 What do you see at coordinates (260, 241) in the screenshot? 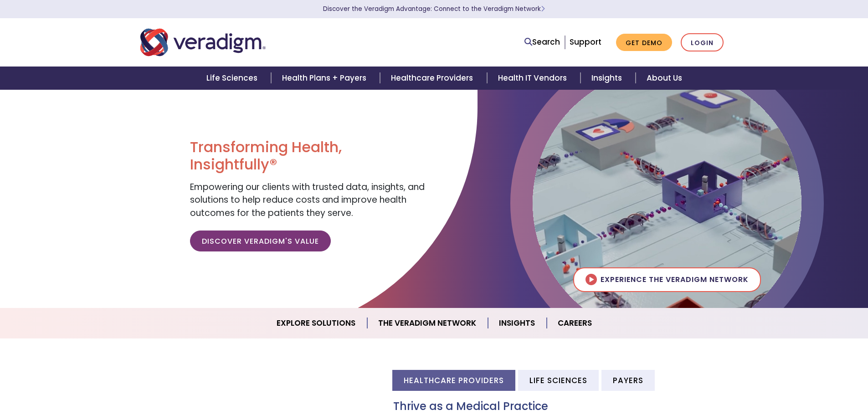
I see `a: Discover Veradigm's Value` at bounding box center [260, 241].